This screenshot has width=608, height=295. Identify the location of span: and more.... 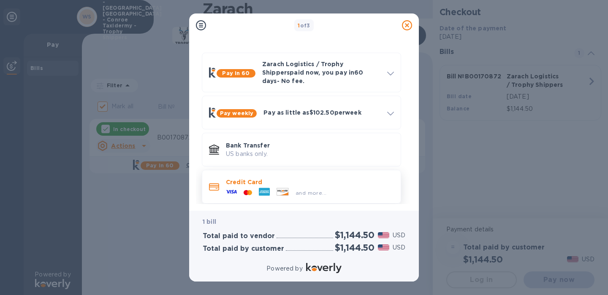
(311, 193).